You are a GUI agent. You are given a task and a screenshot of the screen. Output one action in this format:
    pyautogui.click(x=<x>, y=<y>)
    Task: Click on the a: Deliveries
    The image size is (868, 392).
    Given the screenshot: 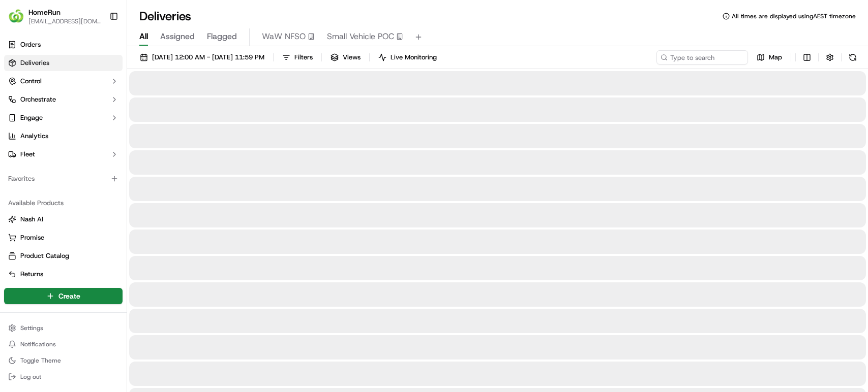 What is the action you would take?
    pyautogui.click(x=63, y=63)
    